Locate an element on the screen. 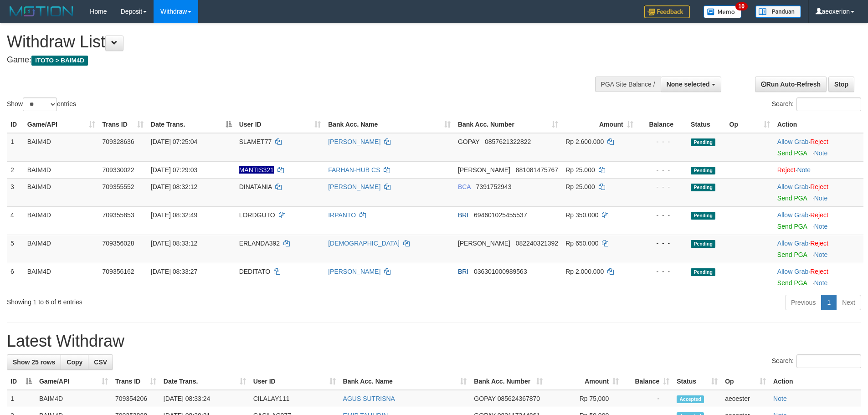 Image resolution: width=868 pixels, height=415 pixels. span: Rp 650.000 is located at coordinates (582, 244).